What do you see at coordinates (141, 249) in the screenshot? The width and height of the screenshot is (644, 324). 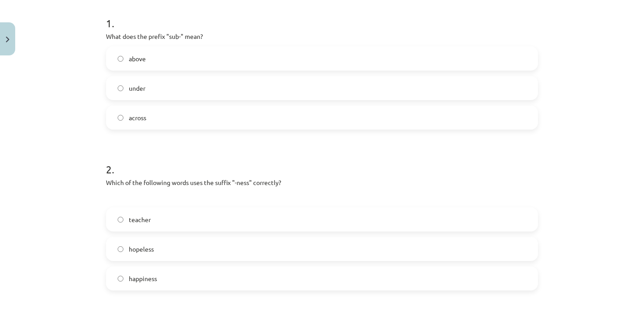 I see `span: hopeless` at bounding box center [141, 249].